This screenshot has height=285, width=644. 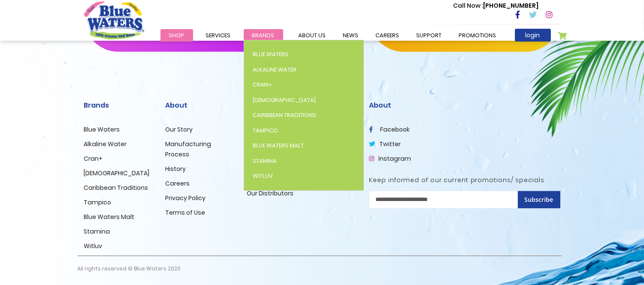 I want to click on a: Blue Waters Malt, so click(x=109, y=217).